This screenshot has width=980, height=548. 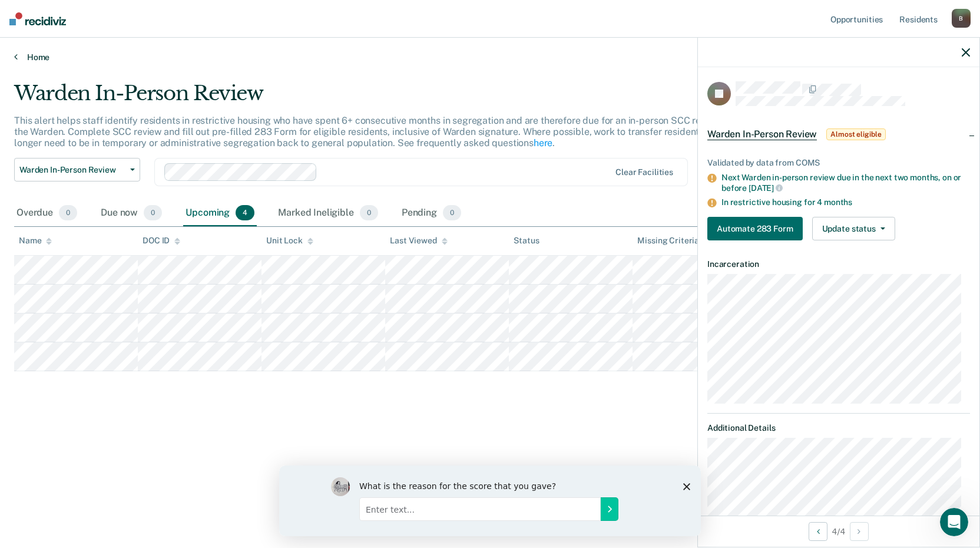 What do you see at coordinates (860, 531) in the screenshot?
I see `button: Next Opportunity` at bounding box center [860, 531].